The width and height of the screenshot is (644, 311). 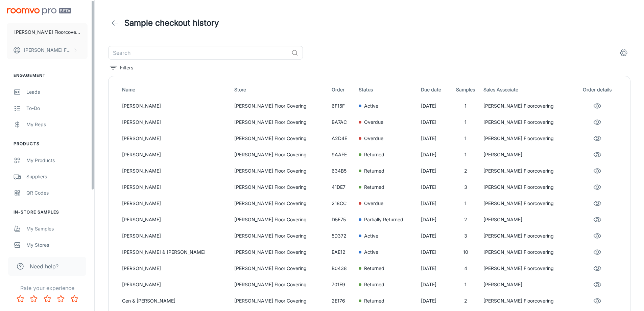 What do you see at coordinates (47, 288) in the screenshot?
I see `p: Rate your experience` at bounding box center [47, 288].